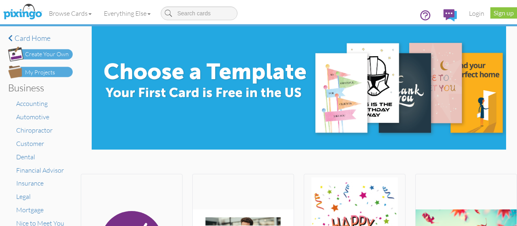 The height and width of the screenshot is (226, 517). Describe the element at coordinates (33, 117) in the screenshot. I see `span: Automotive` at that location.